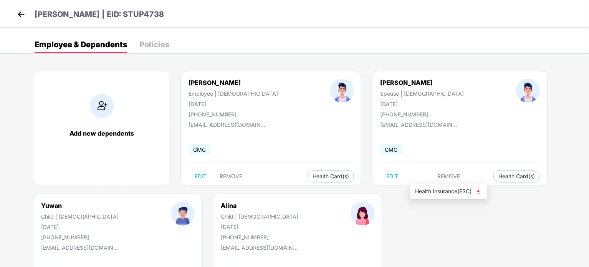 The width and height of the screenshot is (589, 267). I want to click on img: svg+xml;base64,PHN2ZyB4bWxucz0iaHR0cDovL3d3dy53My5vcmcvMjAwMC9zdmciIHhtbG5zOnhsaW5rPSJodHRwOi8vd3..., so click(478, 192).